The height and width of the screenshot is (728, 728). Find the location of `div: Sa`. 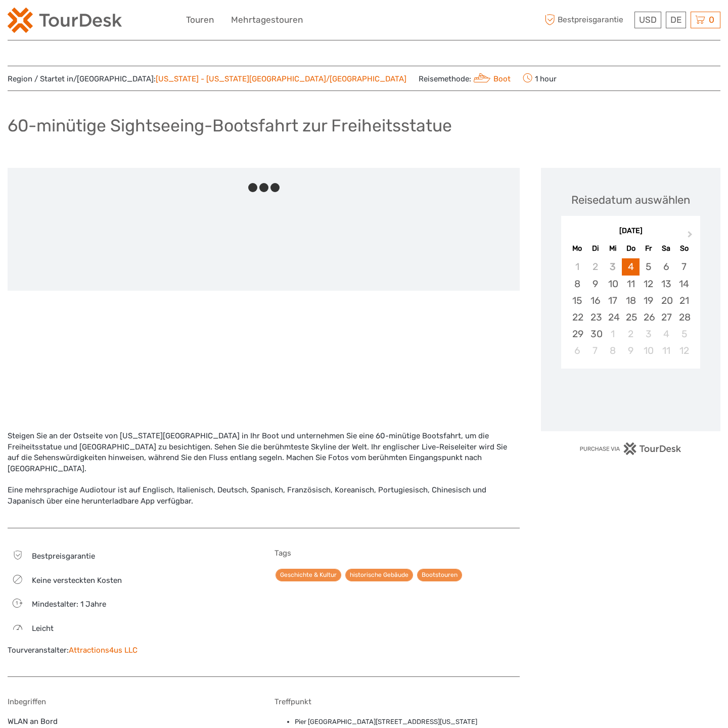

div: Sa is located at coordinates (666, 249).